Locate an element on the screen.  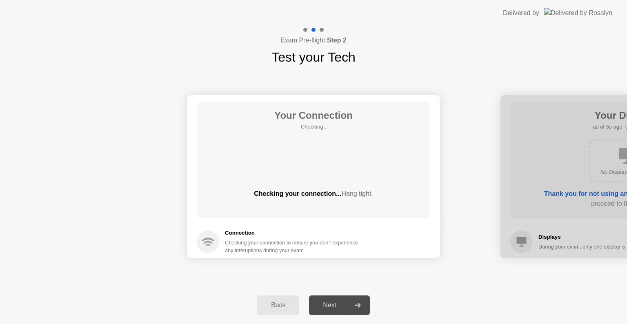
div: Checking your connection to ensure you don’t experience any interuptions during your exam is located at coordinates (294, 246).